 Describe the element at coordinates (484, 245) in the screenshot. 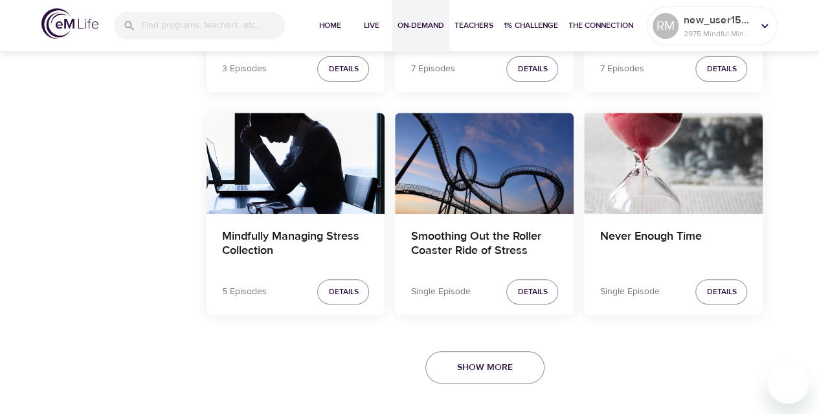

I see `h4: Smoothing Out the Roller Coaster Ride of Stress` at that location.